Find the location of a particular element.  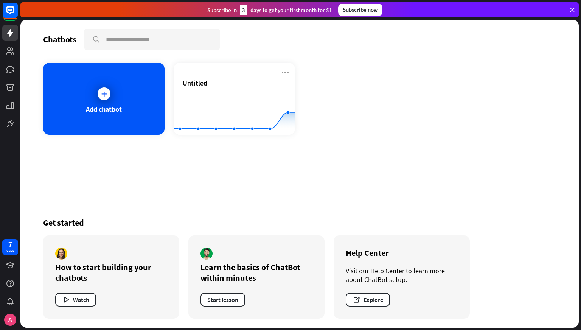

div: Subscribe in days to get your first month for $1 is located at coordinates (270, 10).